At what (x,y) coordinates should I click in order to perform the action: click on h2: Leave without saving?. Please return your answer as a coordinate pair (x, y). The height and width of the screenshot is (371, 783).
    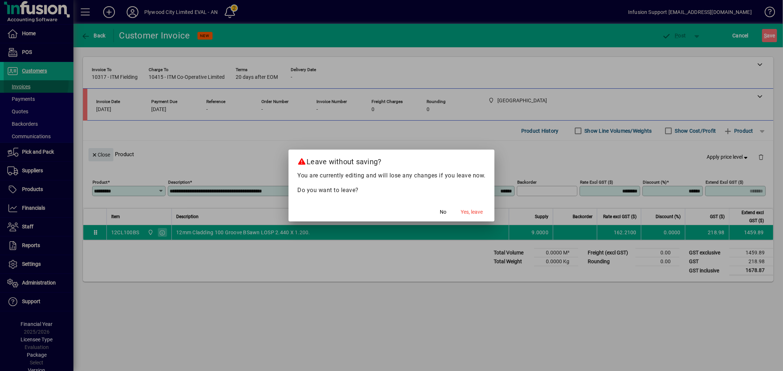
    Looking at the image, I should click on (391, 160).